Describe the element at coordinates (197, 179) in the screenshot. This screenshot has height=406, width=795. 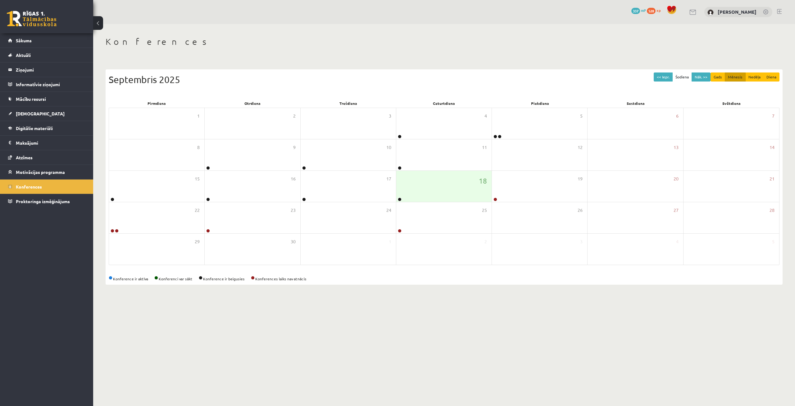
I see `span: 15` at that location.